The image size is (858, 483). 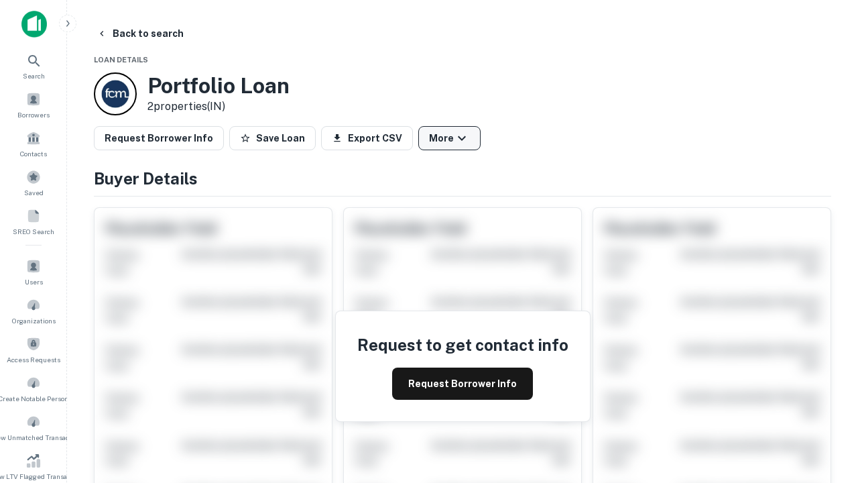 What do you see at coordinates (463, 178) in the screenshot?
I see `h4: Buyer Details` at bounding box center [463, 178].